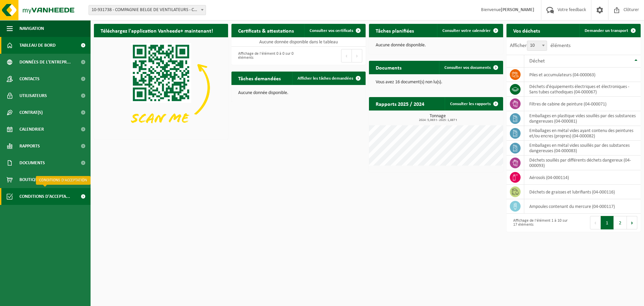  What do you see at coordinates (582, 163) in the screenshot?
I see `td: déchets souillés par différents déchets dangereux (04-000093)` at bounding box center [582, 163].